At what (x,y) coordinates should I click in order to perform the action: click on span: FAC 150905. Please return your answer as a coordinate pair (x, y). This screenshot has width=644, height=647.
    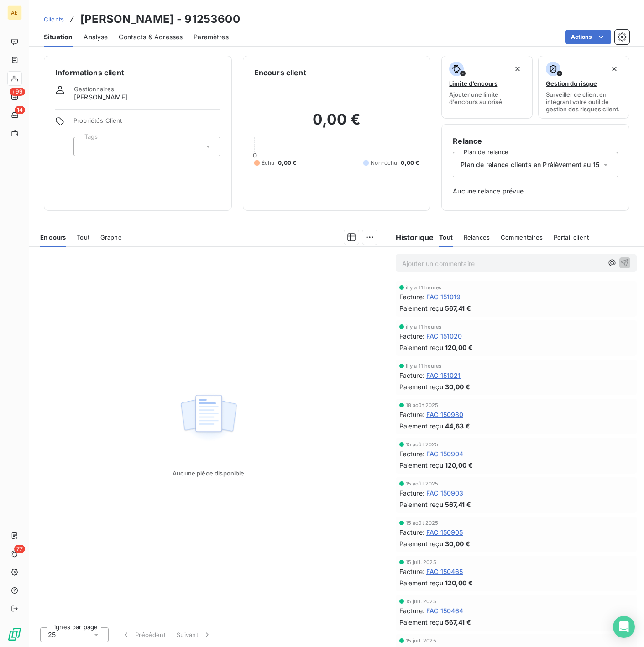
    Looking at the image, I should click on (445, 532).